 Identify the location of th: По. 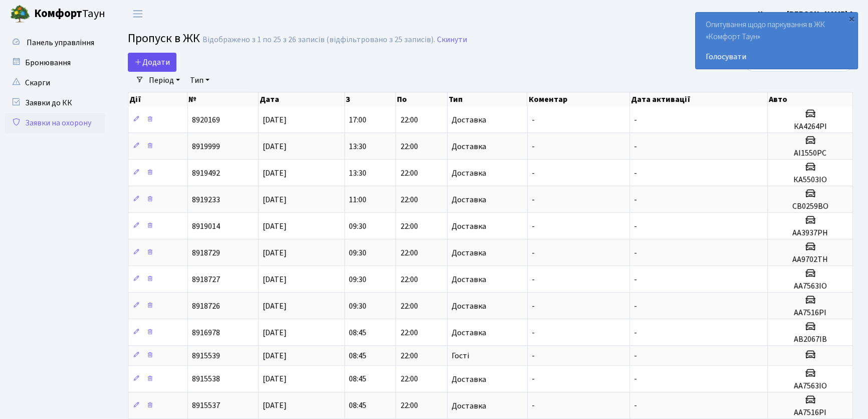
(421, 99).